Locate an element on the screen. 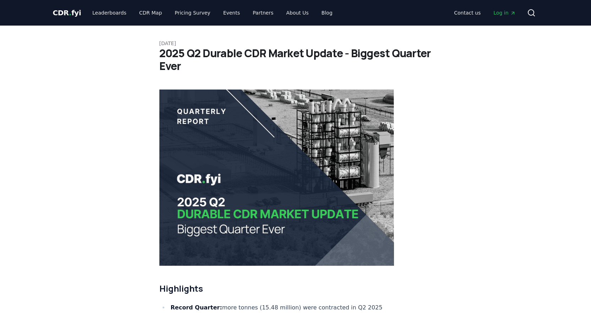  strong: Record Quarter: is located at coordinates (196, 307).